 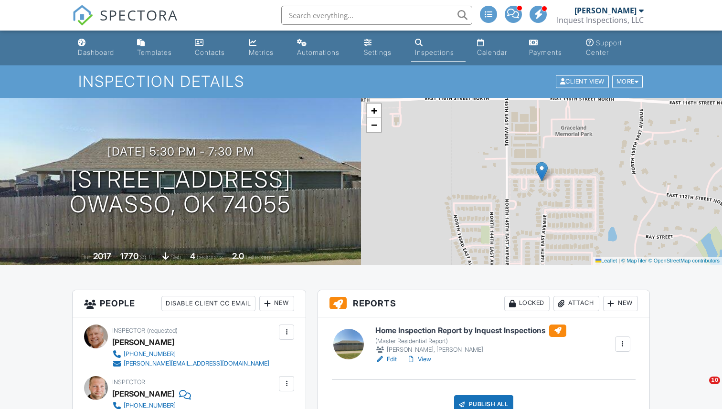 What do you see at coordinates (582, 82) in the screenshot?
I see `div: Client View` at bounding box center [582, 82].